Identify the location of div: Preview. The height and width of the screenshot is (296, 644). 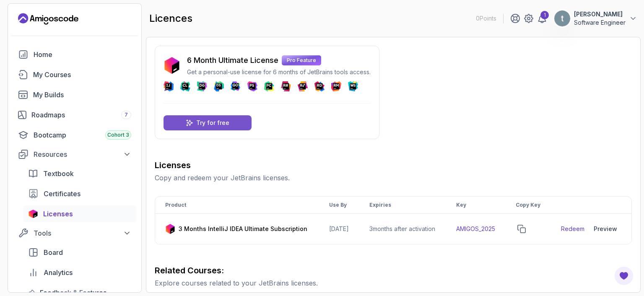
(605, 229).